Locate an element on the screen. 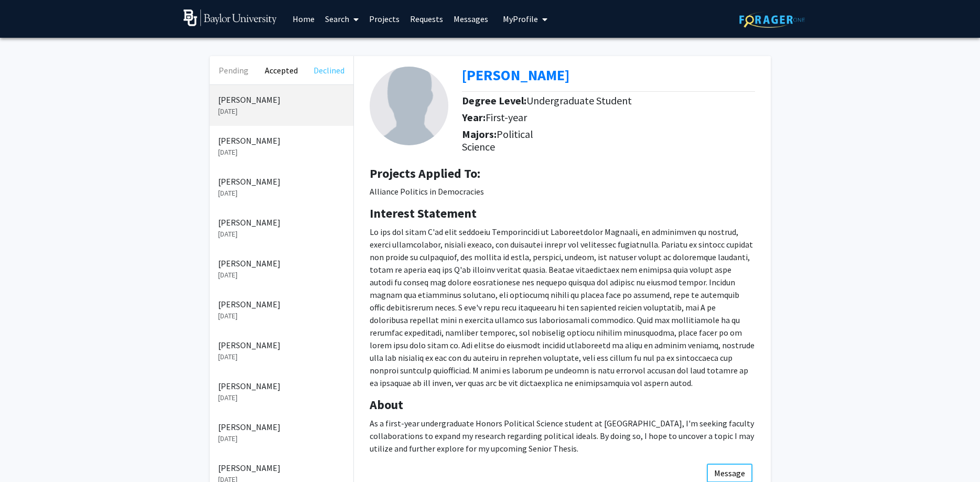 Image resolution: width=980 pixels, height=482 pixels. button: Pending is located at coordinates (233, 70).